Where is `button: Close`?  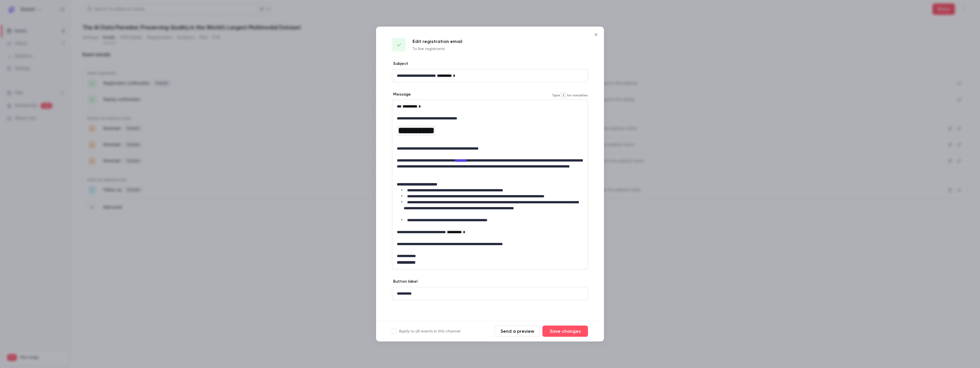 button: Close is located at coordinates (596, 35).